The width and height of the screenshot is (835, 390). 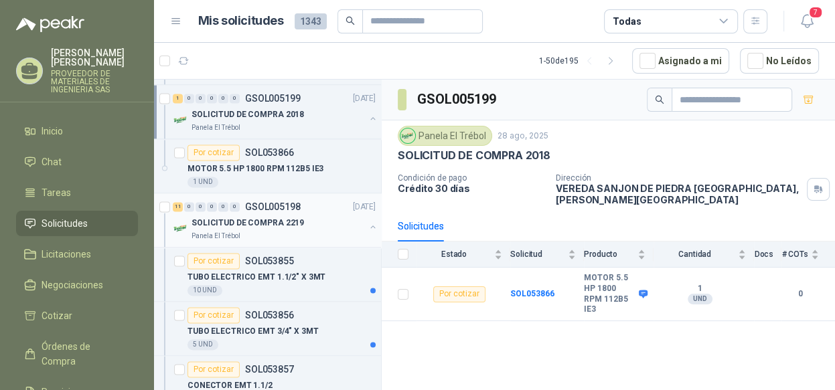 What do you see at coordinates (203, 345) in the screenshot?
I see `div: 5 UND` at bounding box center [203, 345].